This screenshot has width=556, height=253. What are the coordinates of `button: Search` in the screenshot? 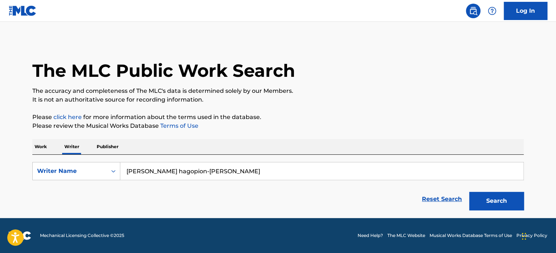 It's located at (497, 201).